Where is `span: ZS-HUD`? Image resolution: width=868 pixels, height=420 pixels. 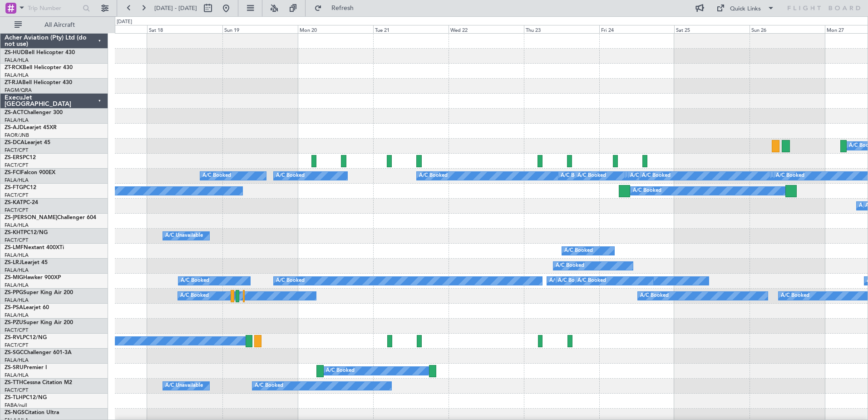
span: ZS-HUD is located at coordinates (14, 53).